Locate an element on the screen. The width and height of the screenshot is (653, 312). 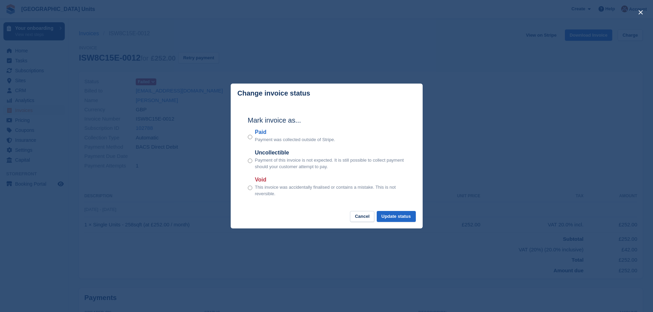
label: Paid is located at coordinates (295, 132).